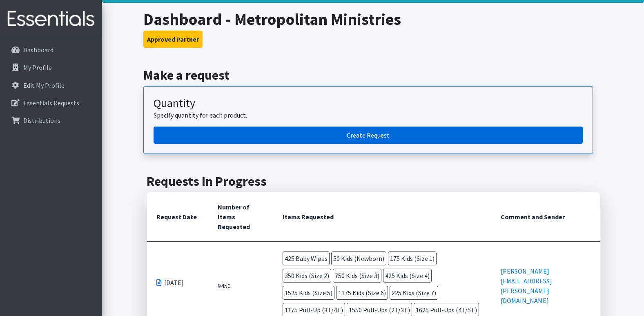 This screenshot has height=316, width=644. Describe the element at coordinates (413, 293) in the screenshot. I see `span: 225 Kids (Size 7)` at that location.